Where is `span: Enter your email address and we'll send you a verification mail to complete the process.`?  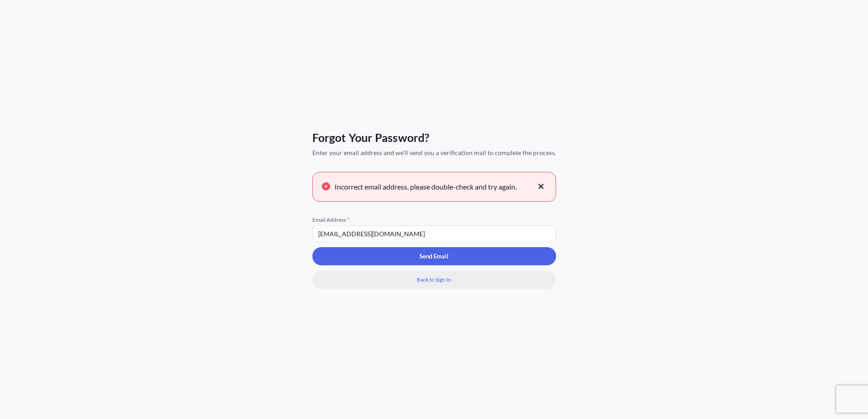 span: Enter your email address and we'll send you a verification mail to complete the process. is located at coordinates (434, 153).